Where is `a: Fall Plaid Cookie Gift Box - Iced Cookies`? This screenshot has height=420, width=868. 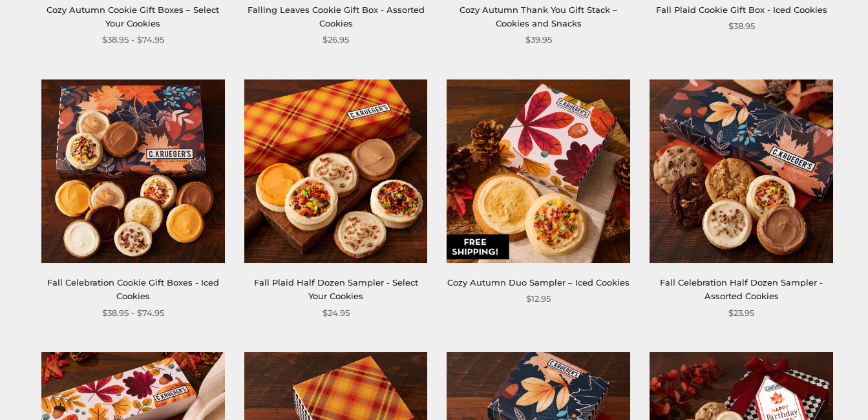
a: Fall Plaid Cookie Gift Box - Iced Cookies is located at coordinates (742, 10).